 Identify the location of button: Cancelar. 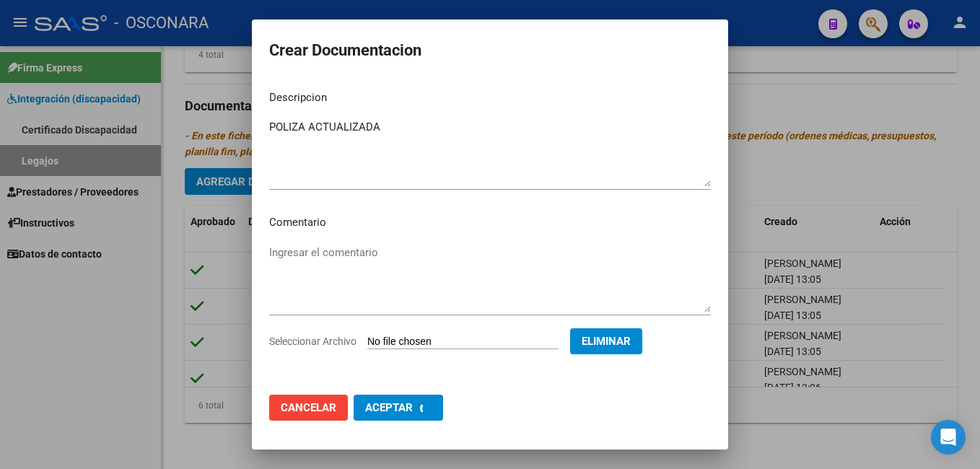
(308, 408).